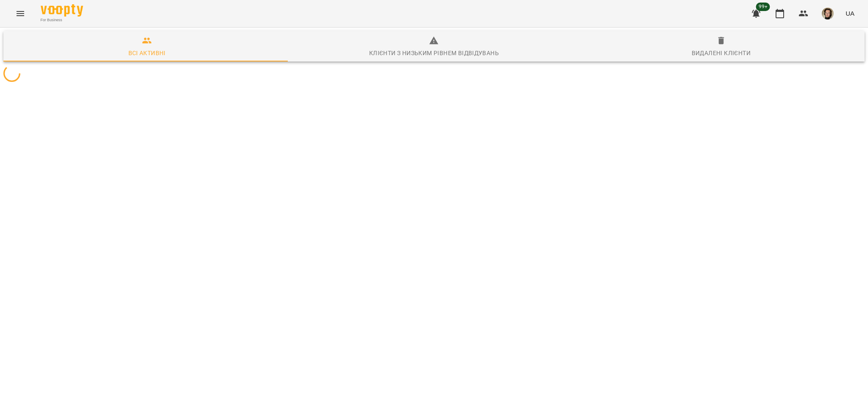  What do you see at coordinates (434, 53) in the screenshot?
I see `div: Клієнти з низьким рівнем відвідувань` at bounding box center [434, 53].